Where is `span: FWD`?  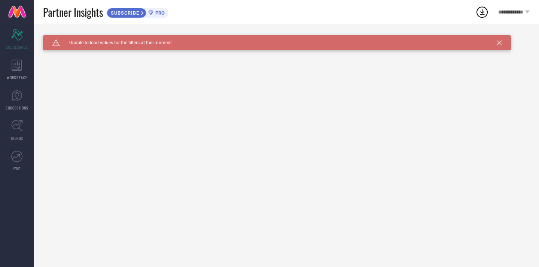
span: FWD is located at coordinates (17, 168).